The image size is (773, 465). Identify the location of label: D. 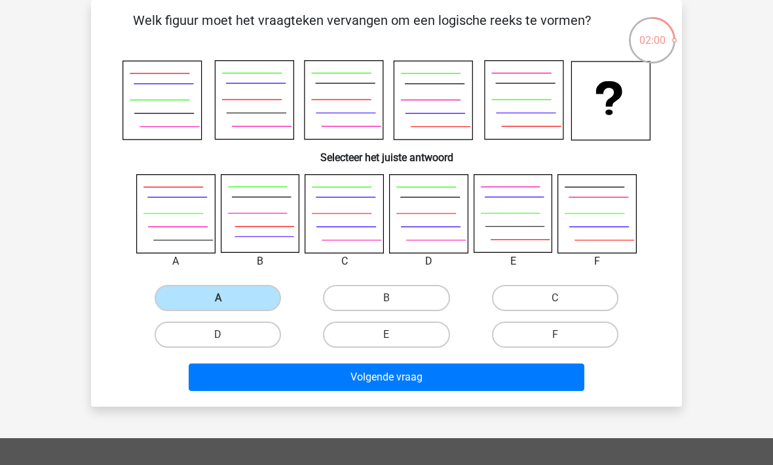
(217, 335).